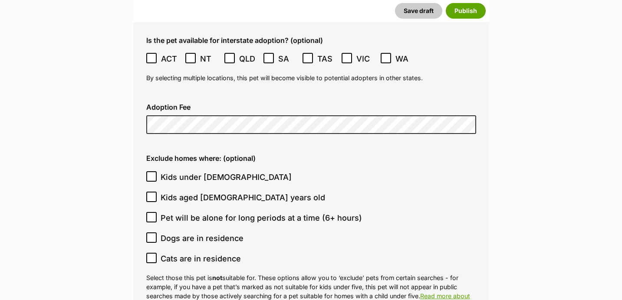 This screenshot has width=622, height=300. I want to click on span: WA, so click(405, 59).